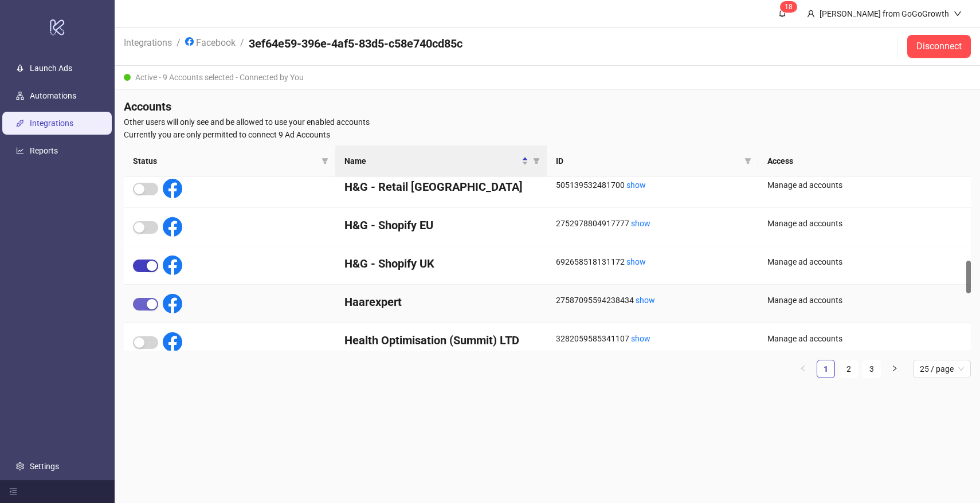 The image size is (980, 503). I want to click on span: ID, so click(648, 161).